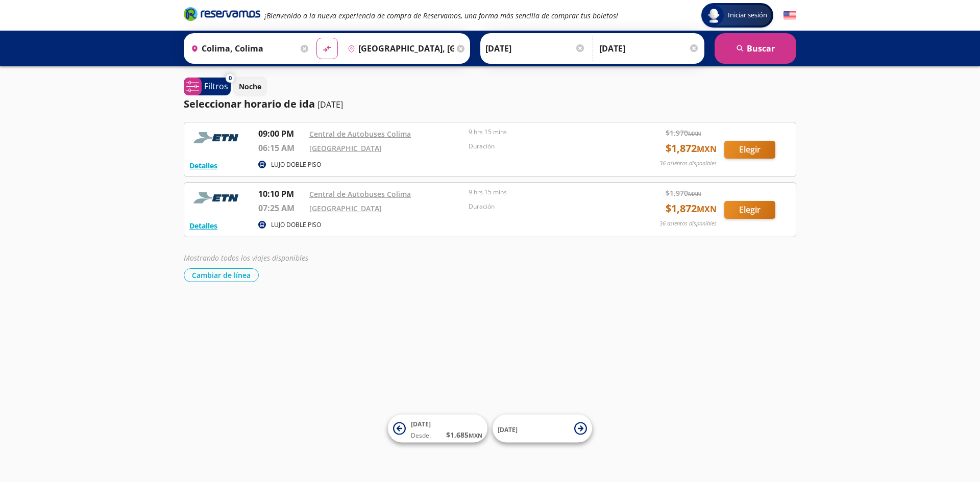 This screenshot has height=482, width=980. What do you see at coordinates (222, 15) in the screenshot?
I see `a: Brand Logo` at bounding box center [222, 15].